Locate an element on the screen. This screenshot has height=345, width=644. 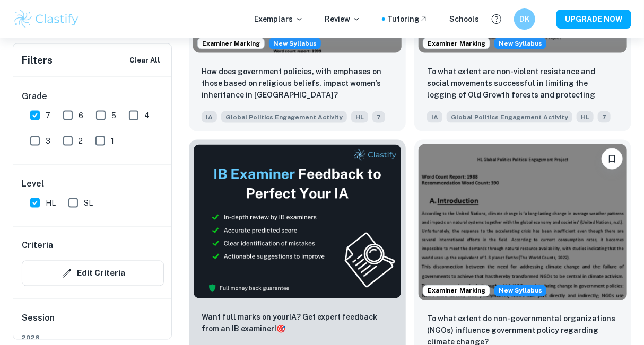
h6: DK is located at coordinates (525, 19).